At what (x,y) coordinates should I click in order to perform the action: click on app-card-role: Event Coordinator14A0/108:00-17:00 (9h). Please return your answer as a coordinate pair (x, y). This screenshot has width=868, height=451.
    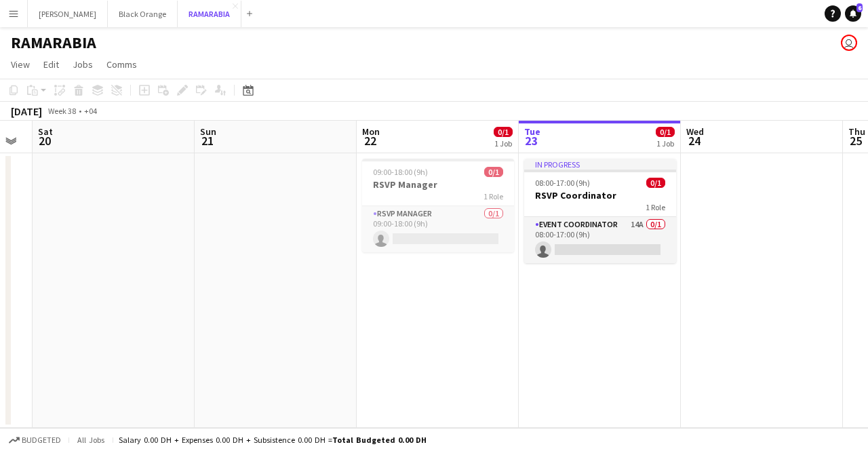
    Looking at the image, I should click on (600, 240).